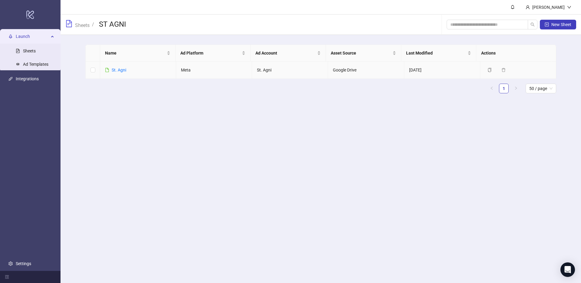  Describe the element at coordinates (107, 70) in the screenshot. I see `span: file` at that location.